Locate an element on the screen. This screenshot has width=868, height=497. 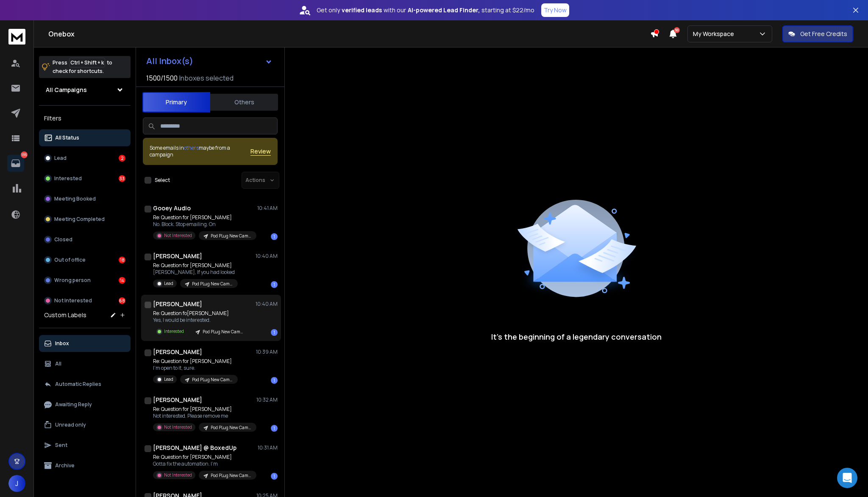
p: Meeting Booked is located at coordinates (75, 199).